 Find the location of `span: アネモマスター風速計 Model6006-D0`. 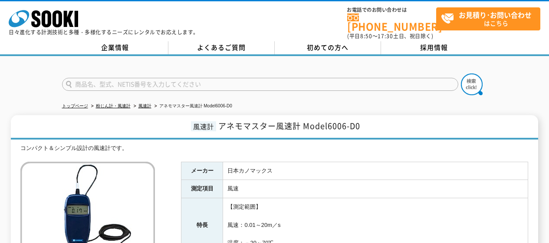

span: アネモマスター風速計 Model6006-D0 is located at coordinates (289, 126).